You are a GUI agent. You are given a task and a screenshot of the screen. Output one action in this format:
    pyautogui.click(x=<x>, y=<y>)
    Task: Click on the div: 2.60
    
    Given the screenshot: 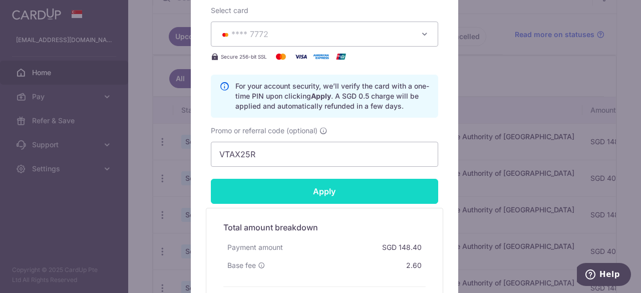 What is the action you would take?
    pyautogui.click(x=414, y=265)
    